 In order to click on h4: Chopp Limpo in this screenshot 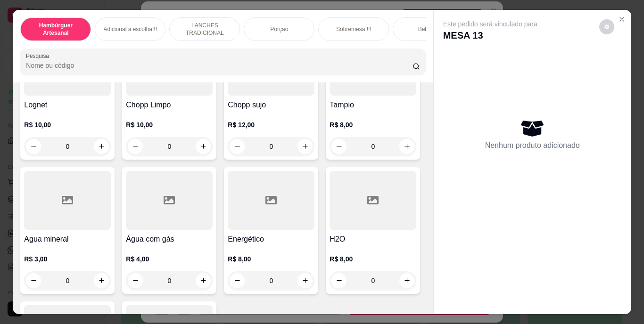, I will do `click(169, 105)`.